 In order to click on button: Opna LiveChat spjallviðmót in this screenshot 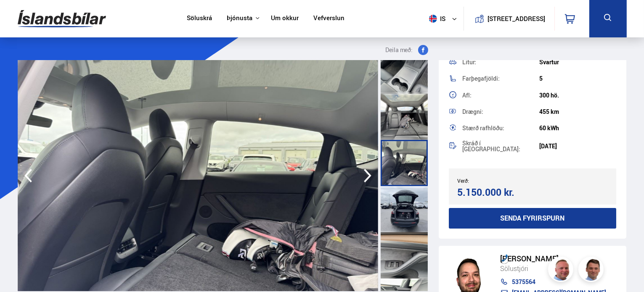, I will do `click(19, 16)`.